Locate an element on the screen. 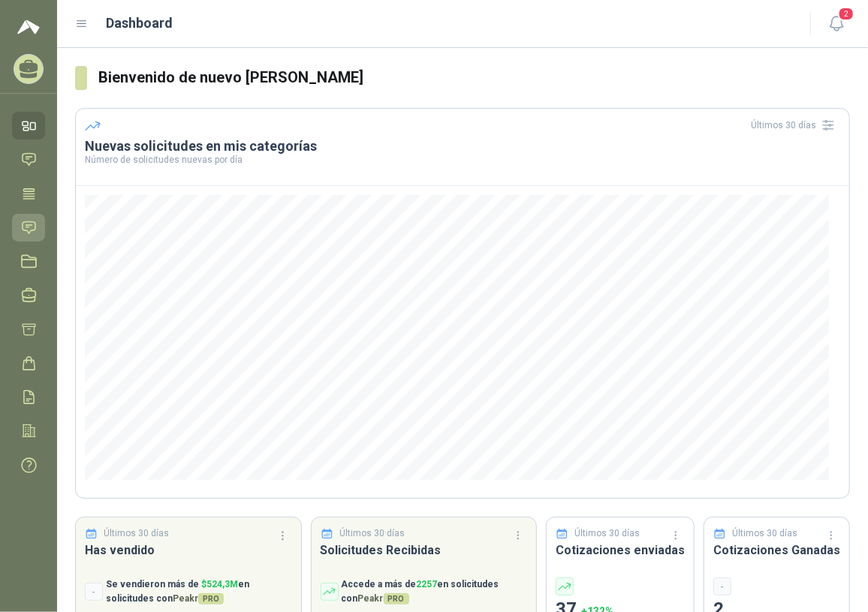 The height and width of the screenshot is (612, 868). span: $ 524,3M is located at coordinates (220, 584).